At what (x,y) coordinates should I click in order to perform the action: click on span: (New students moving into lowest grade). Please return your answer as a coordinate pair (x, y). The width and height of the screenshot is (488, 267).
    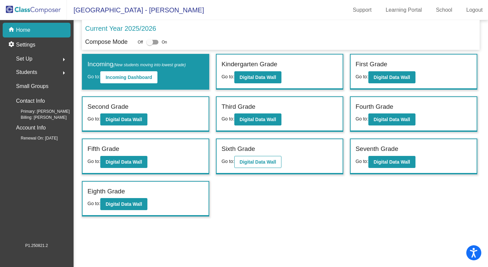
    Looking at the image, I should click on (149, 65).